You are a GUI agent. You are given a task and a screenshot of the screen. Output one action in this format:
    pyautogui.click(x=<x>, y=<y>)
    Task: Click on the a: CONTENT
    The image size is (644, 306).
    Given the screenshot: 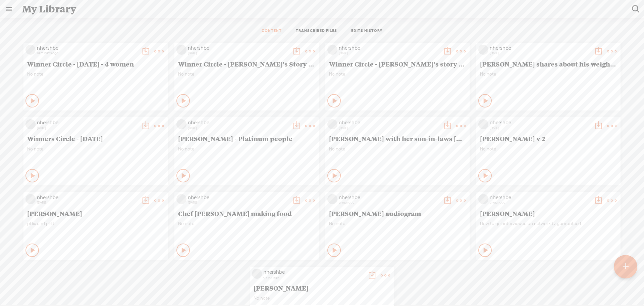 What is the action you would take?
    pyautogui.click(x=271, y=31)
    